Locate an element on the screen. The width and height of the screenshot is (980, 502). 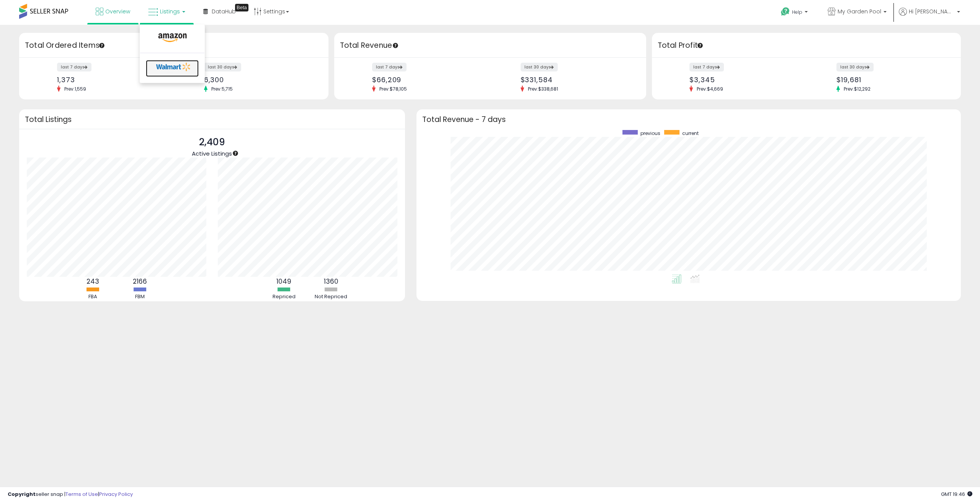
span: Prev: $338,681 is located at coordinates (543, 89).